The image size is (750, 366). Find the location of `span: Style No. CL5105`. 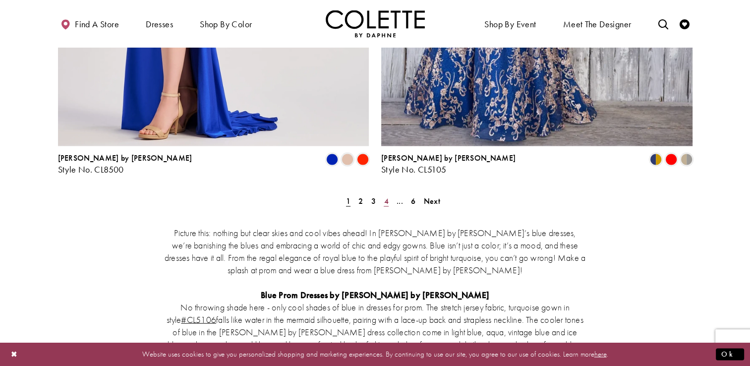

span: Style No. CL5105 is located at coordinates (413, 169).